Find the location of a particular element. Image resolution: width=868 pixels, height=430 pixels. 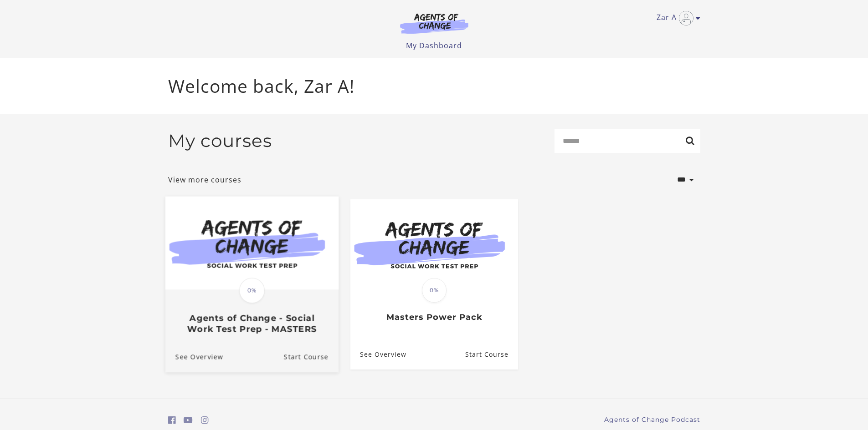

a: Agents of Change Podcast is located at coordinates (652, 419).